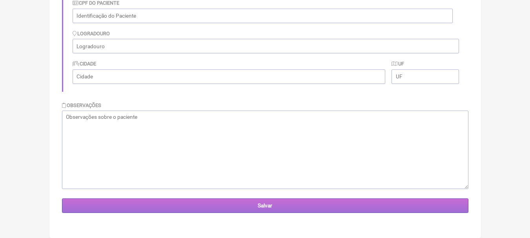 This screenshot has width=530, height=238. I want to click on input: UF, so click(425, 76).